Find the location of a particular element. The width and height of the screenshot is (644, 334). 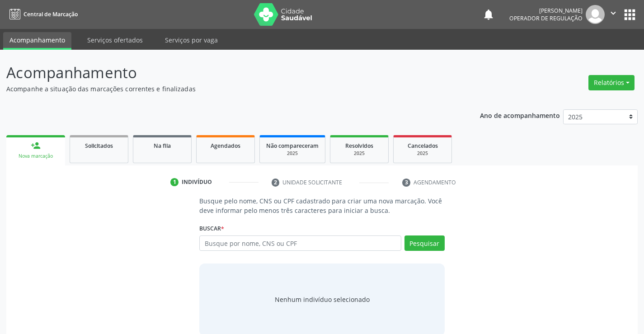

a: Serviços por vaga is located at coordinates (191, 39).